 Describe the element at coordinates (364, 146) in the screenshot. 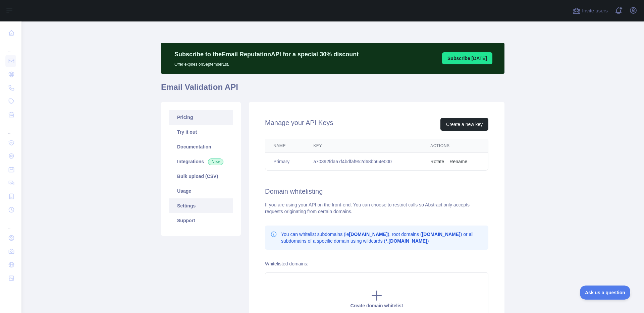

I see `th: Key` at that location.